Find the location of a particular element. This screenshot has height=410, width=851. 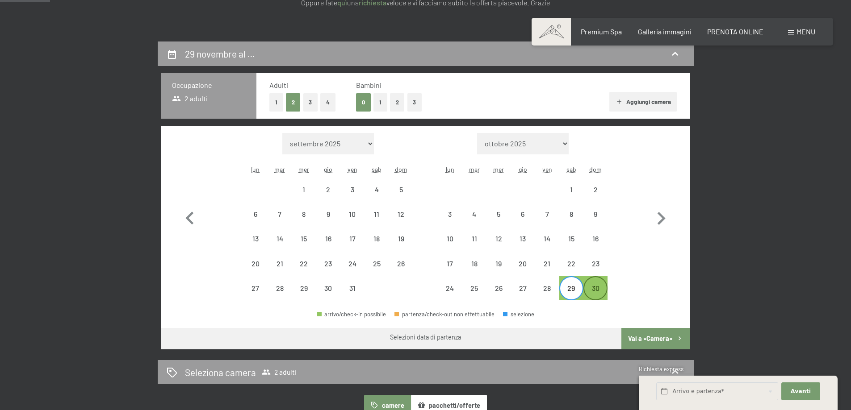

div: Thu Oct 02 2025 is located at coordinates (328, 190).